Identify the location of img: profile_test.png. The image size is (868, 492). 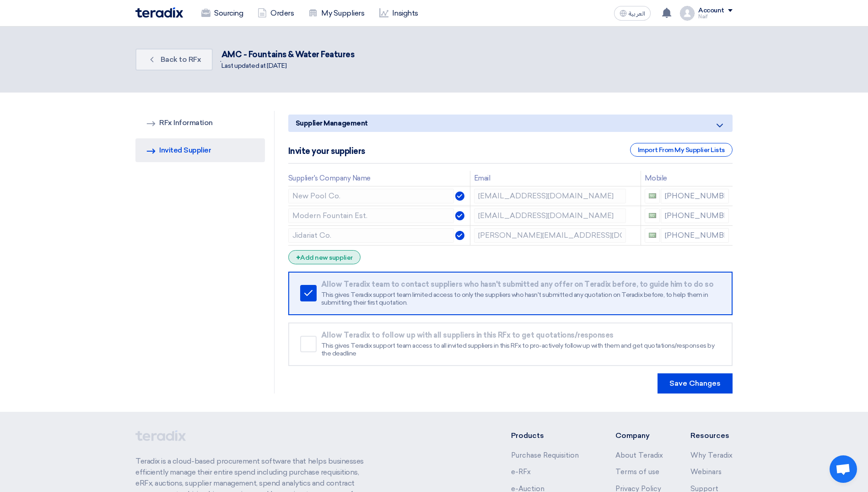
(687, 13).